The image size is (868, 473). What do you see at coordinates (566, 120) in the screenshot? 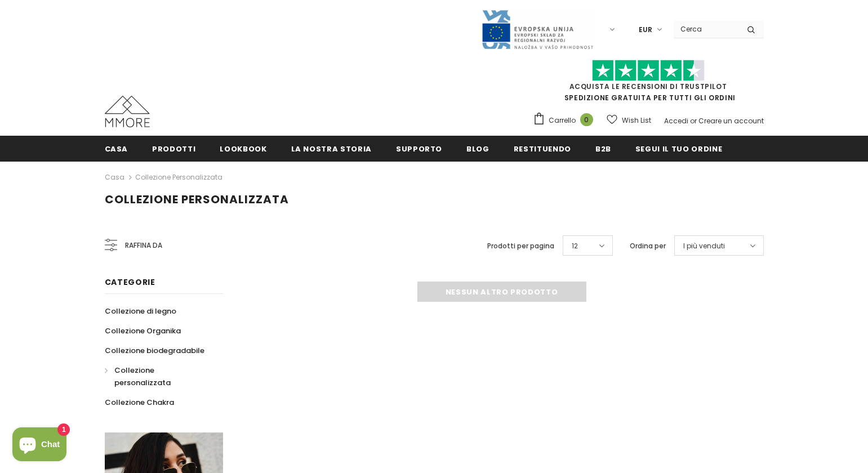
I see `a: Carrello 0` at bounding box center [566, 120].